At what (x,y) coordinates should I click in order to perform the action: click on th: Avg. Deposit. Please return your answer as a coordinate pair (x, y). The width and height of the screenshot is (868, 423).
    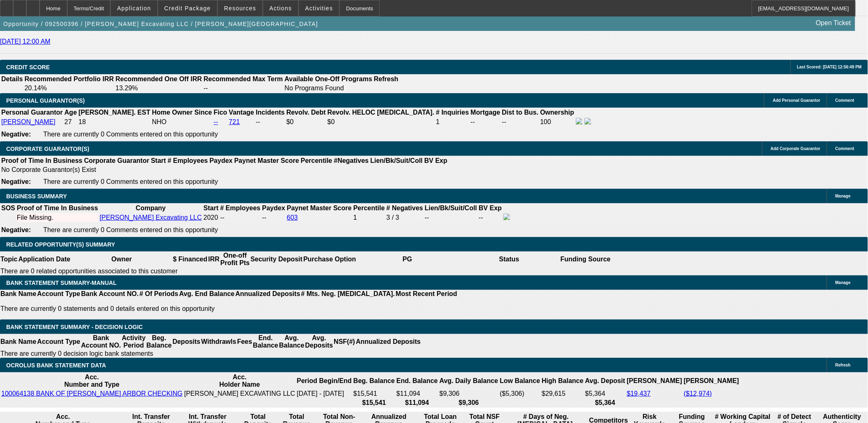
    Looking at the image, I should click on (605, 381).